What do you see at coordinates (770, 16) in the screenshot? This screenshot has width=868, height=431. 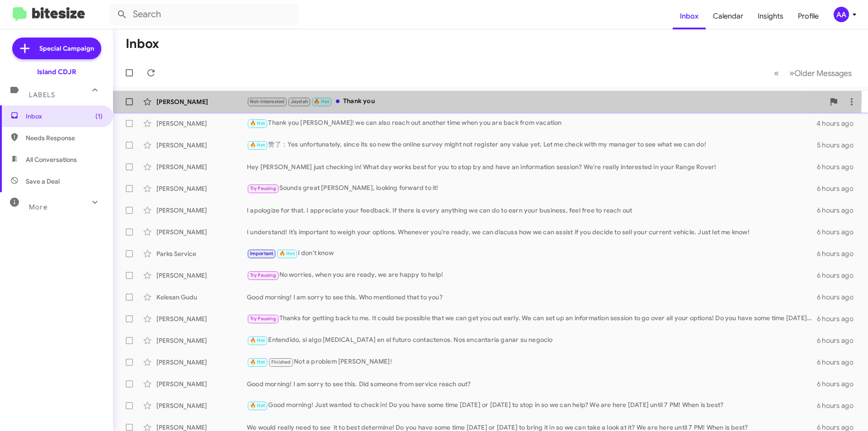 I see `a: Insights` at bounding box center [770, 16].